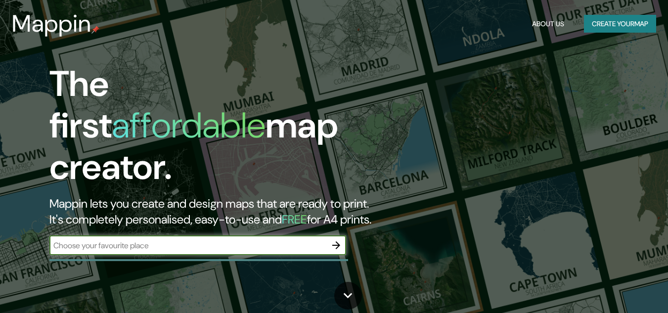  What do you see at coordinates (620, 24) in the screenshot?
I see `button: Create yourmap` at bounding box center [620, 24].